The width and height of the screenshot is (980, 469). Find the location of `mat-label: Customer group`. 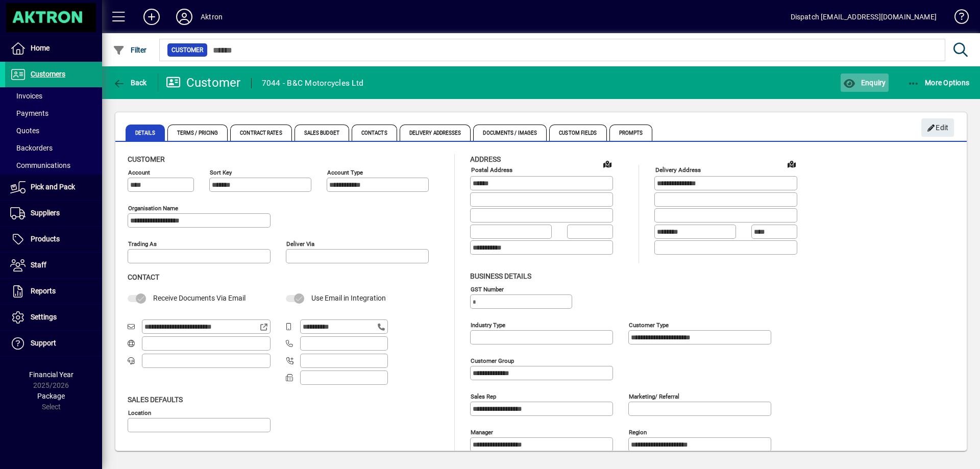

mat-label: Customer group is located at coordinates (492, 361).